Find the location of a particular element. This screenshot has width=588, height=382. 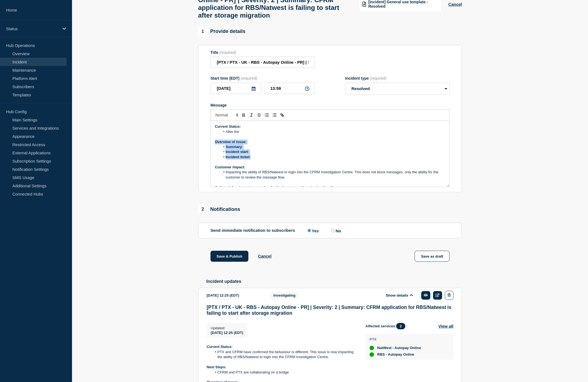

strong: Actions taken to restore service: is located at coordinates (243, 187).